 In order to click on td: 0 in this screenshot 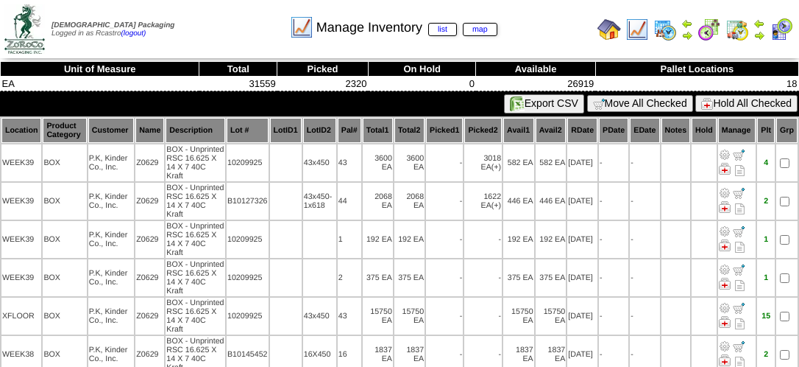, I will do `click(422, 84)`.